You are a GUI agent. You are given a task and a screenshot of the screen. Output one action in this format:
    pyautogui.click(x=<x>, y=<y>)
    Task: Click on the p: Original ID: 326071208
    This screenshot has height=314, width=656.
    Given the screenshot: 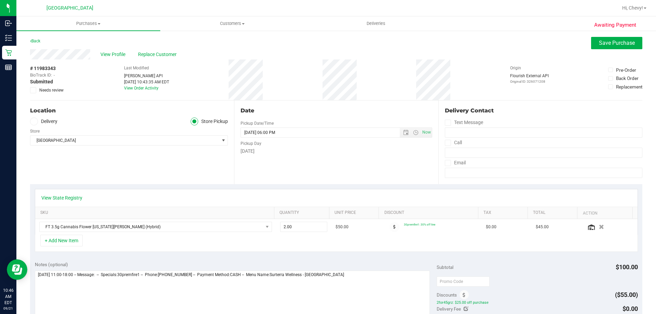 What is the action you would take?
    pyautogui.click(x=529, y=81)
    